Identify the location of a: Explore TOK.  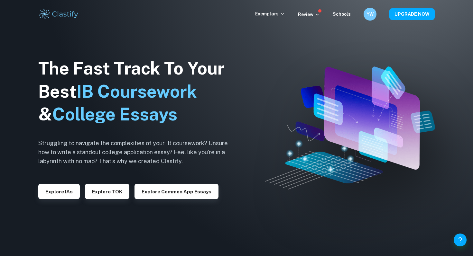
(107, 191).